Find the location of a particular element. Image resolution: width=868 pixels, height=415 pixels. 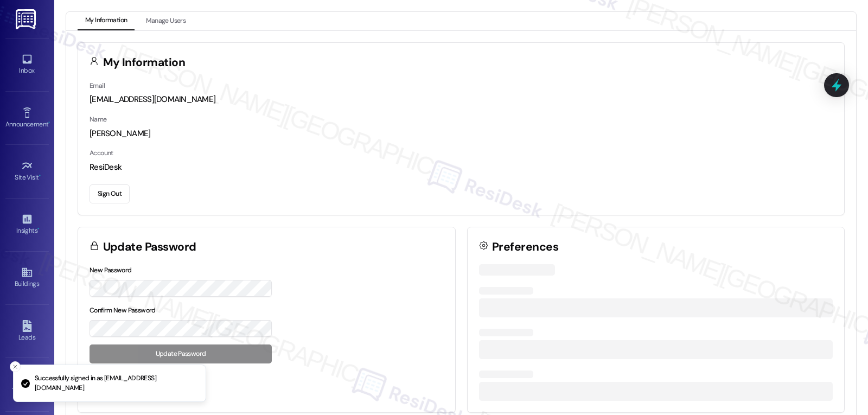

h3: Preferences is located at coordinates (525, 247).